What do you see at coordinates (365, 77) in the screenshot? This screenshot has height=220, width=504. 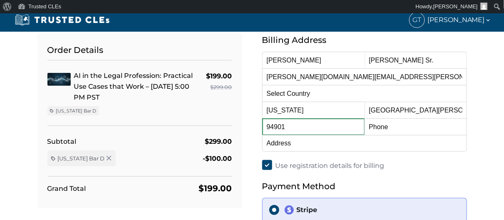 I see `input: Email Address` at bounding box center [365, 77].